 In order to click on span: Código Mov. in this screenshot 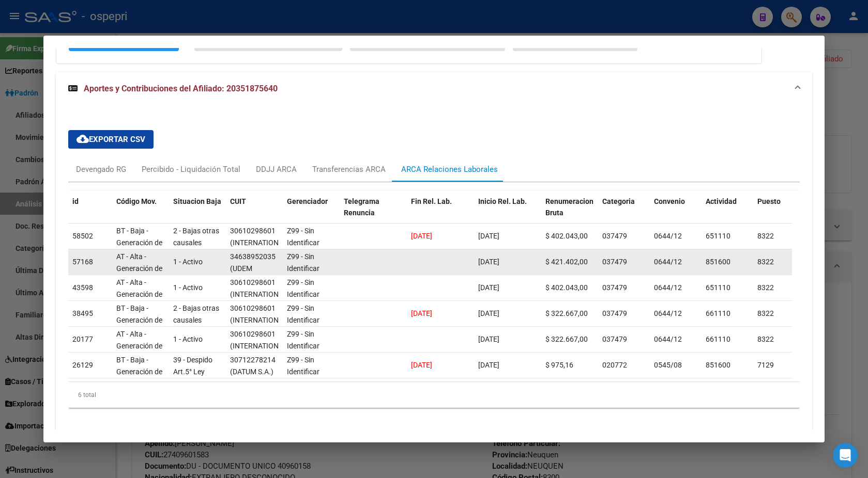, I will do `click(137, 202)`.